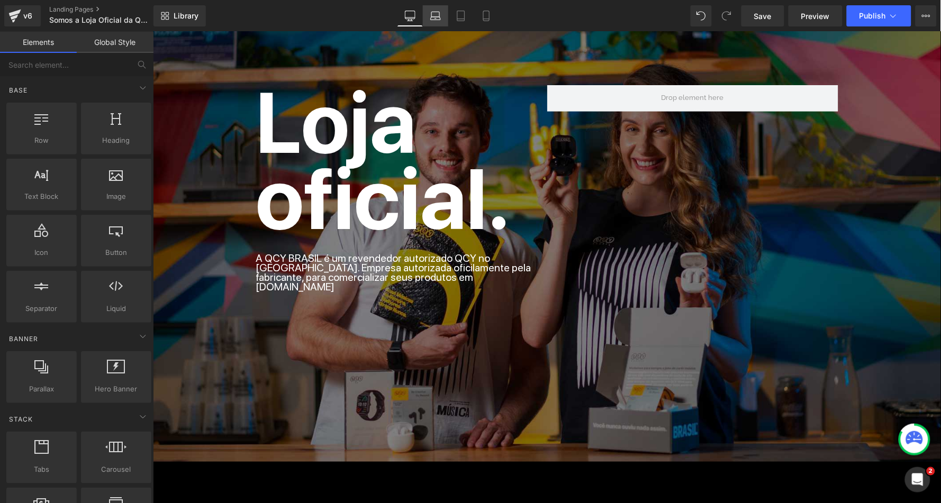  What do you see at coordinates (23, 339) in the screenshot?
I see `span: Banner` at bounding box center [23, 339].